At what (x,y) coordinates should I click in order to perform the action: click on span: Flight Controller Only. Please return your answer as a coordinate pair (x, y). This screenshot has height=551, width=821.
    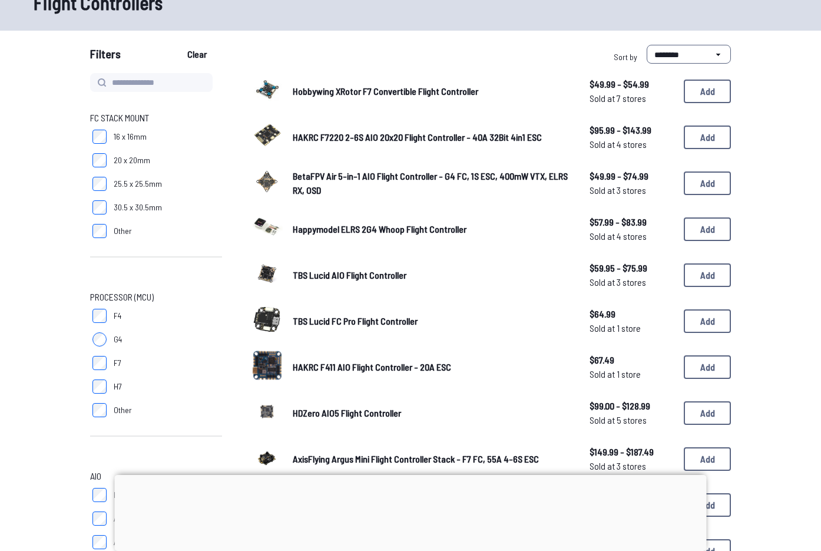
    Looking at the image, I should click on (148, 495).